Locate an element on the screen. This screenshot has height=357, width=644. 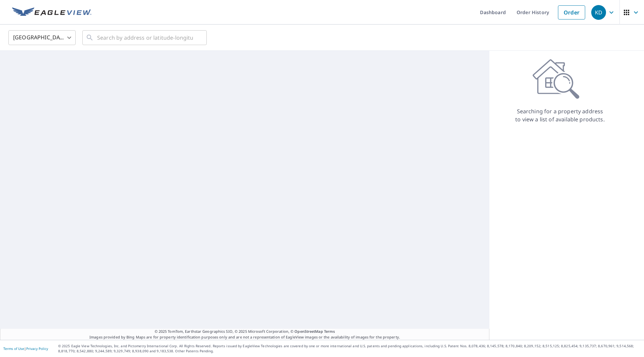
span: © 2025 TomTom, Earthstar Geographics SIO, © 2025 Microsoft Corporation, © is located at coordinates (245, 332).